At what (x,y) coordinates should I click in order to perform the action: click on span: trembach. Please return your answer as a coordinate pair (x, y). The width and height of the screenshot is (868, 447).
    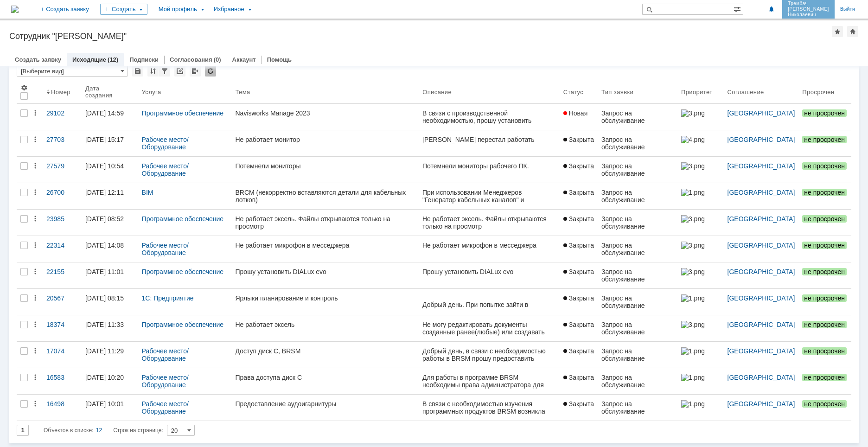
    Looking at the image, I should click on (77, 207).